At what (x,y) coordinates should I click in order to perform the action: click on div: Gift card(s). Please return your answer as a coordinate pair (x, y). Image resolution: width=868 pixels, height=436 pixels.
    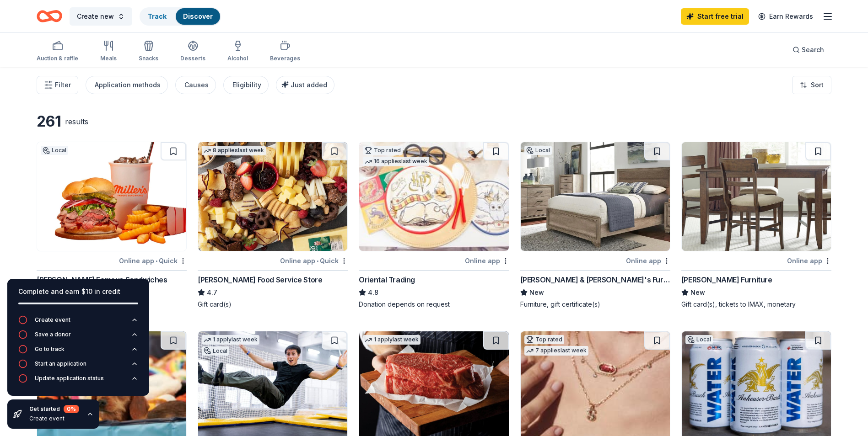
    Looking at the image, I should click on (273, 304).